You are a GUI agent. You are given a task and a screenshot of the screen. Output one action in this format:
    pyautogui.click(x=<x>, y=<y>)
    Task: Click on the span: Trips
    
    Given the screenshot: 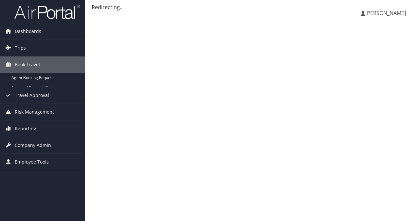 What is the action you would take?
    pyautogui.click(x=20, y=48)
    